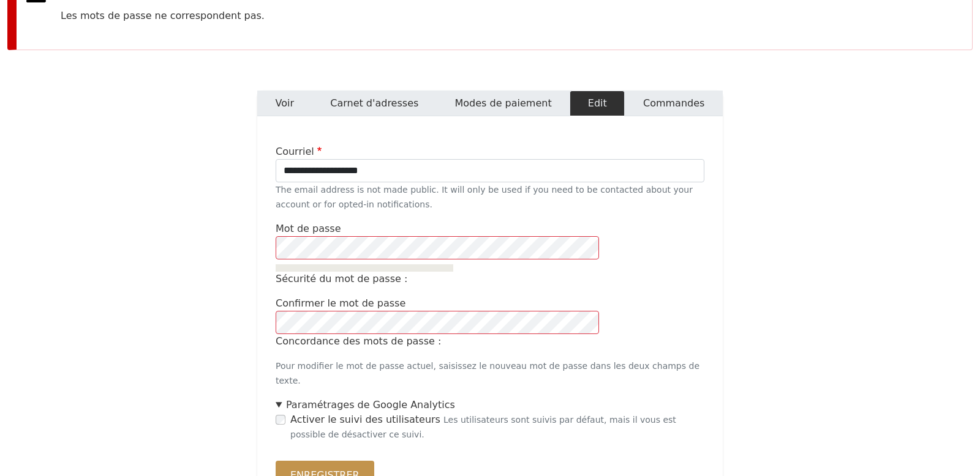 Image resolution: width=980 pixels, height=476 pixels. What do you see at coordinates (597, 103) in the screenshot?
I see `a: Edit` at bounding box center [597, 103].